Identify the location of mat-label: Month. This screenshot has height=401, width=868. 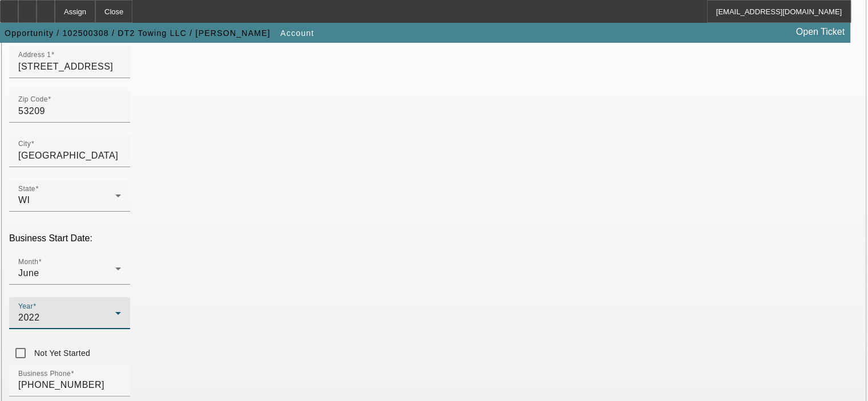
(28, 261).